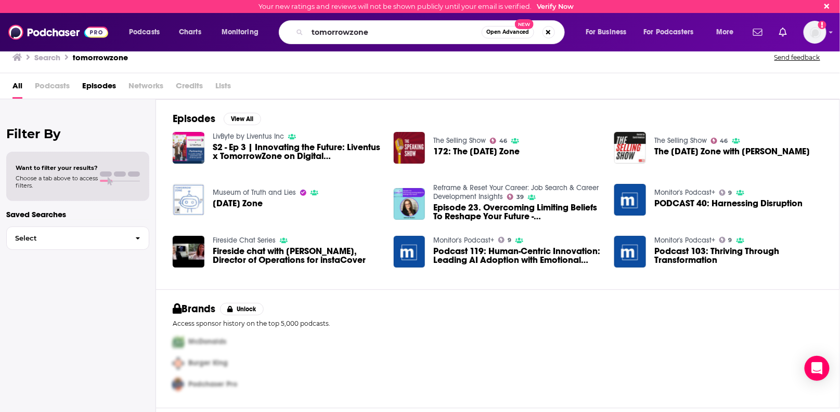  What do you see at coordinates (67, 238) in the screenshot?
I see `span: Select` at bounding box center [67, 238].